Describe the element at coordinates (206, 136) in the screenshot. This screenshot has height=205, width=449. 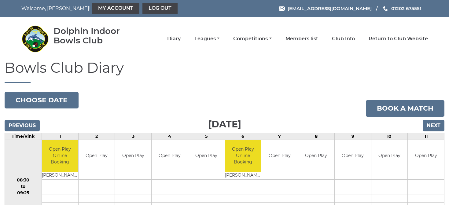
I see `td: 5` at that location.